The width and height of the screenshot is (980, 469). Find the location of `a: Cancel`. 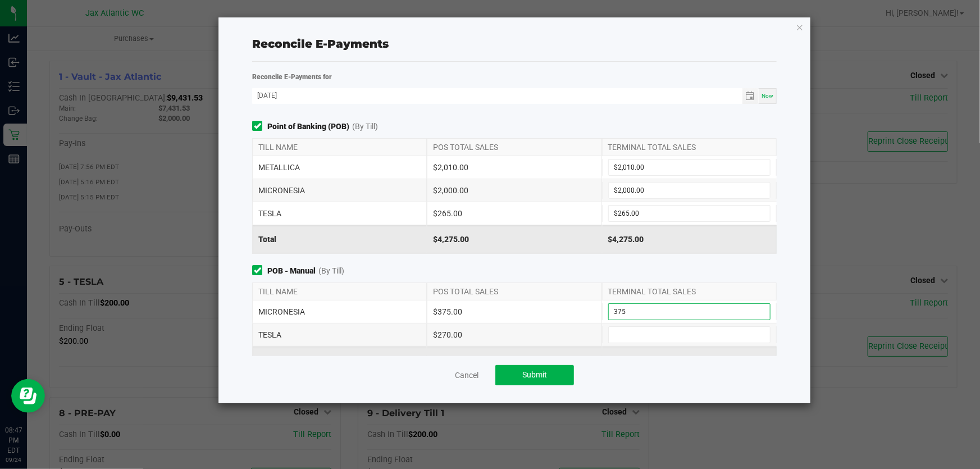

a: Cancel is located at coordinates (467, 376).